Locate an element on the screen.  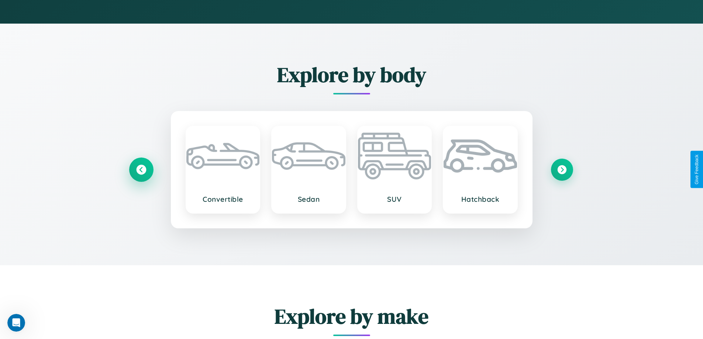
h3: Convertible is located at coordinates (223, 199).